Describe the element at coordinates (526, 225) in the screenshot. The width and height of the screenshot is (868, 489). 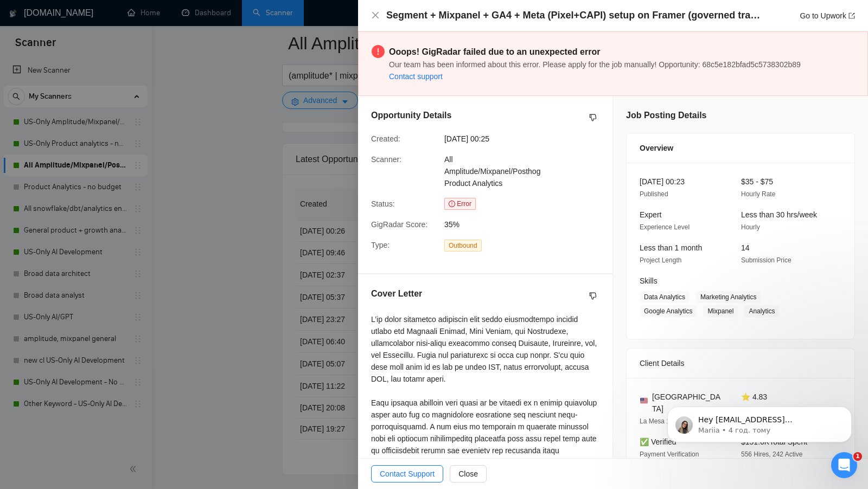
I see `span: 35%` at that location.